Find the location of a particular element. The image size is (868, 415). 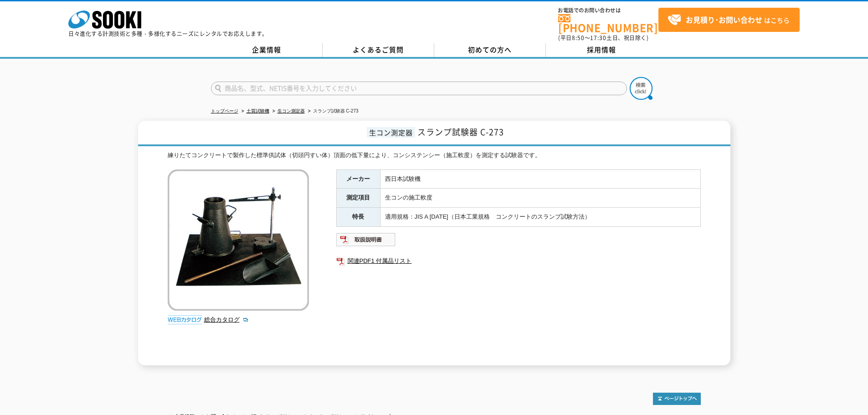

img: webカタログ is located at coordinates (184, 319).